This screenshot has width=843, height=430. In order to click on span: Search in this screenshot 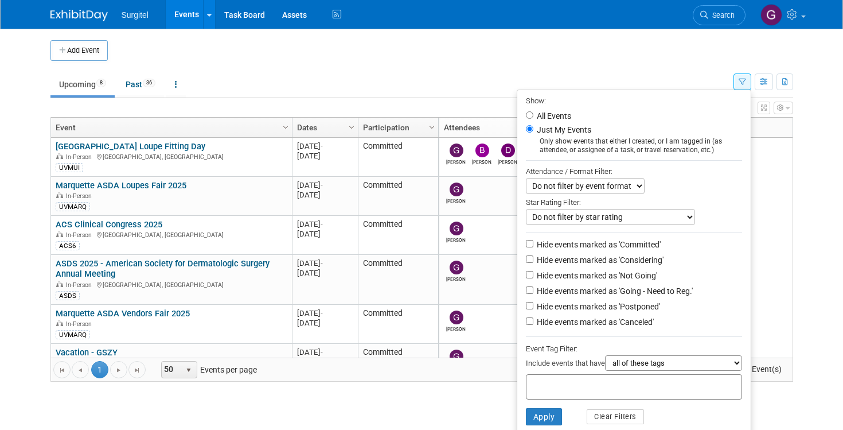, I will do `click(722, 15)`.